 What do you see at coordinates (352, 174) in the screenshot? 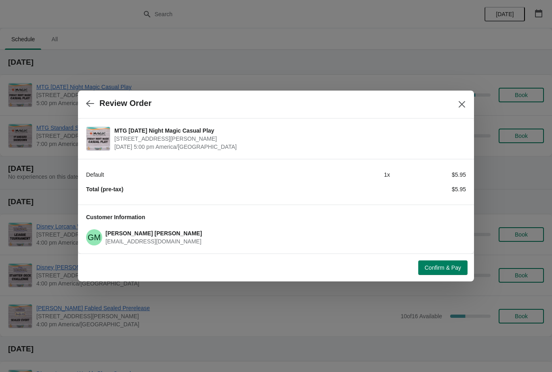
I see `div: 1 x` at bounding box center [352, 174].